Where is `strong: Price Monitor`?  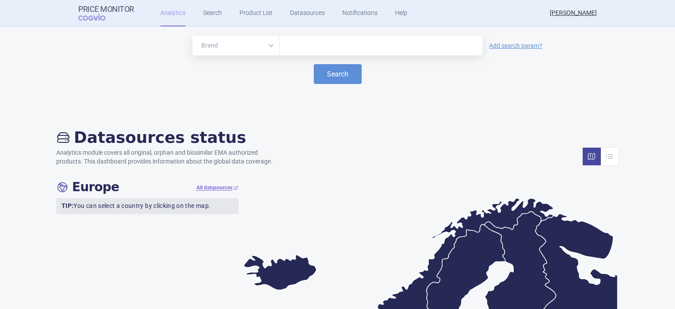 strong: Price Monitor is located at coordinates (106, 9).